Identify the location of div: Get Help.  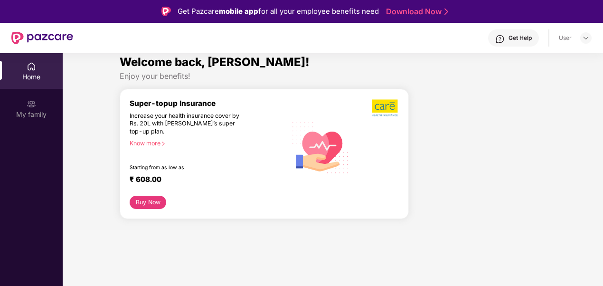
(520, 38).